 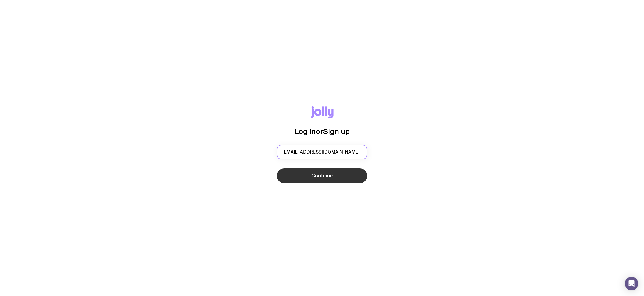 What do you see at coordinates (336, 131) in the screenshot?
I see `span: Sign up` at bounding box center [336, 131].